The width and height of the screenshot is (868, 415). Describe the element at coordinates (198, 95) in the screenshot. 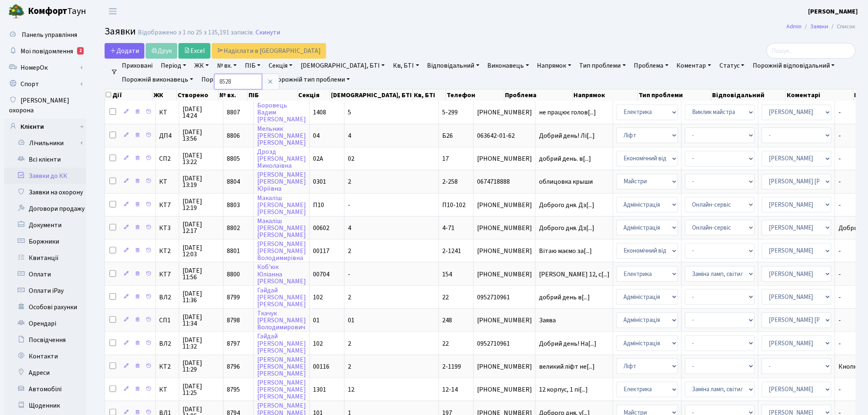

I see `th: Створено` at that location.